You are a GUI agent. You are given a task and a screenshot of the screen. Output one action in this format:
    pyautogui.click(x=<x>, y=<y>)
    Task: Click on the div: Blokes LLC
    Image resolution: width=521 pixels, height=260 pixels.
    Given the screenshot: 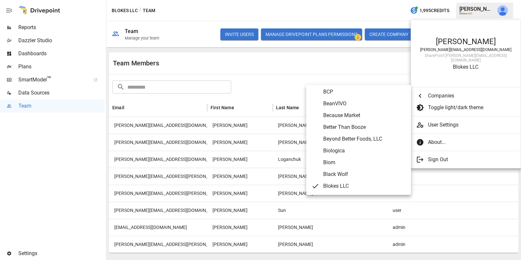 What is the action you would take?
    pyautogui.click(x=466, y=67)
    